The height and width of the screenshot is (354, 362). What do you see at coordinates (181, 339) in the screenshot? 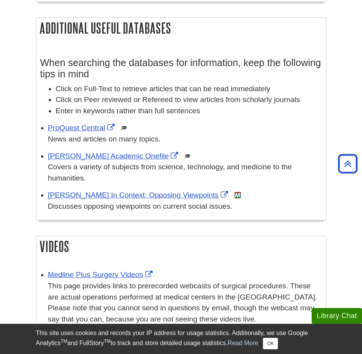
I see `div: This site uses cookies and records your IP address for usage statistics. Additionally, we use Goo...` at bounding box center [181, 339].